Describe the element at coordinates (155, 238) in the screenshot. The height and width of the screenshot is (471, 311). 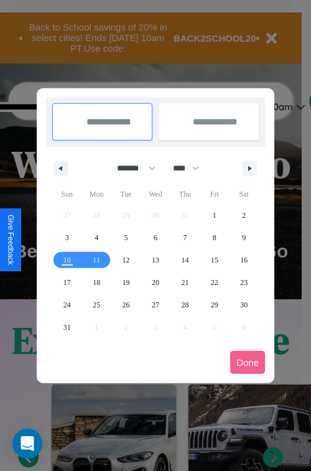
I see `span: 6` at that location.